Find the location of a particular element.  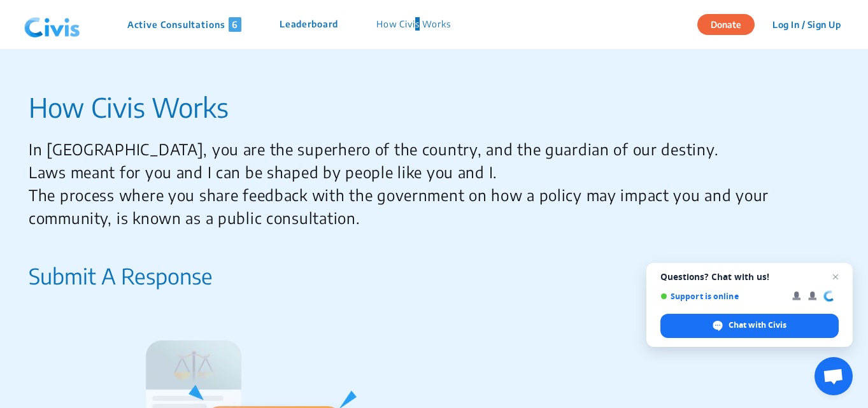

button: Log In / Sign Up is located at coordinates (807, 24).